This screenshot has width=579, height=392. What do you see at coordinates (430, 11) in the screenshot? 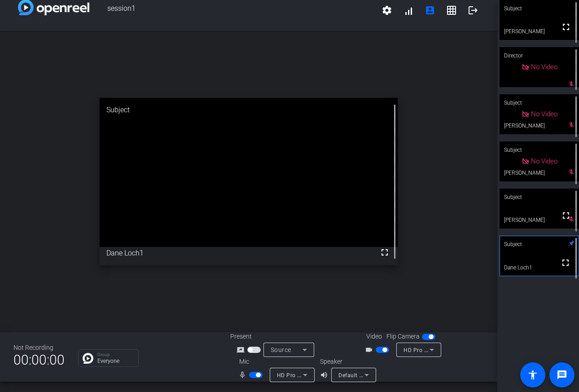
I see `mat-icon: account_box` at bounding box center [430, 11].